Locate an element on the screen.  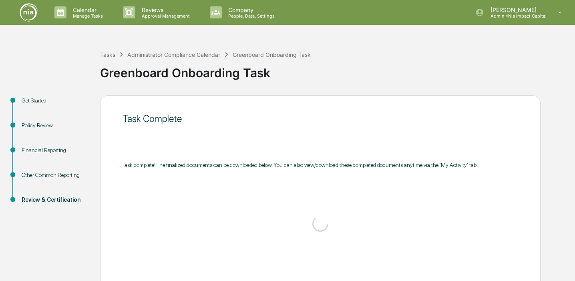
div: Financial Reporting is located at coordinates (54, 150).